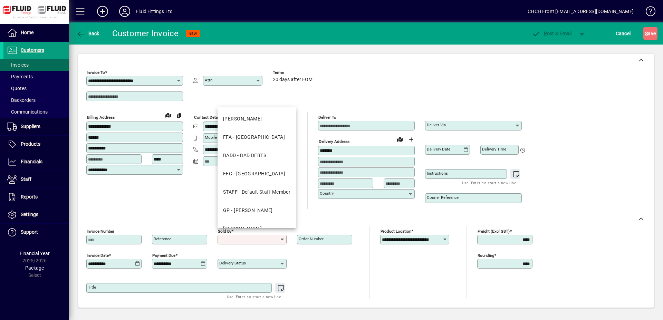 The height and width of the screenshot is (320, 663). What do you see at coordinates (257, 229) in the screenshot?
I see `mat-option: JJ - JENI` at bounding box center [257, 229].